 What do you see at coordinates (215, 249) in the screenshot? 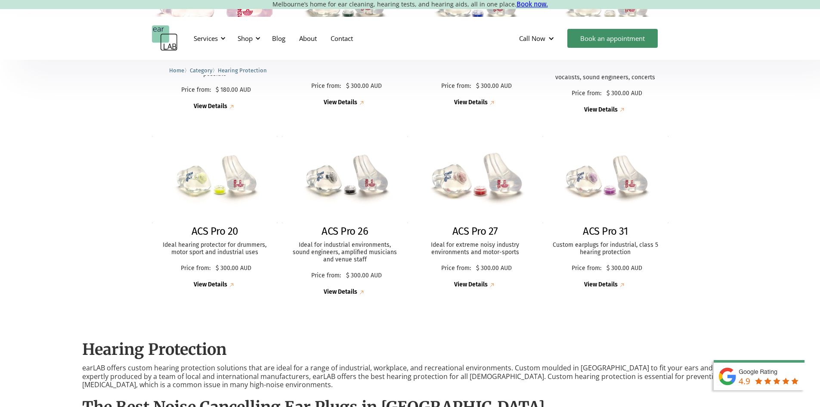
I see `p: Ideal hearing protector for drummers, motor sport and industrial uses` at bounding box center [215, 249].